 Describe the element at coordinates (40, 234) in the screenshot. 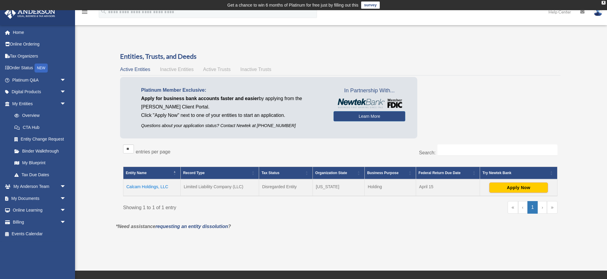

I see `a: Events Calendar` at that location.